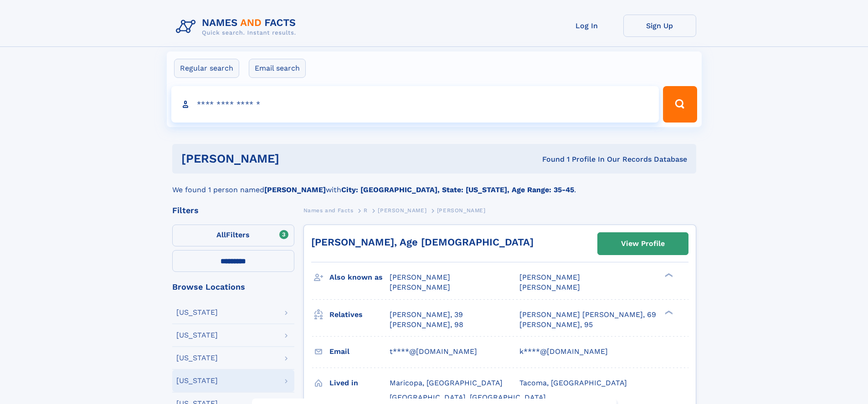  I want to click on a: Names and Facts, so click(329, 210).